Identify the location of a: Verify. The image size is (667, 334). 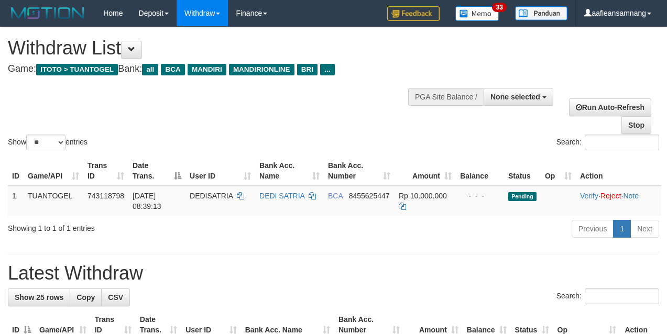
(589, 196).